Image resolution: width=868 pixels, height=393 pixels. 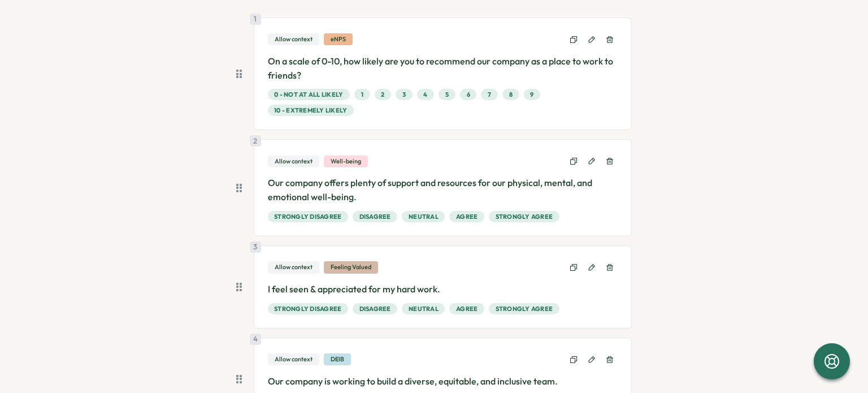 What do you see at coordinates (362, 94) in the screenshot?
I see `span: 1` at bounding box center [362, 94].